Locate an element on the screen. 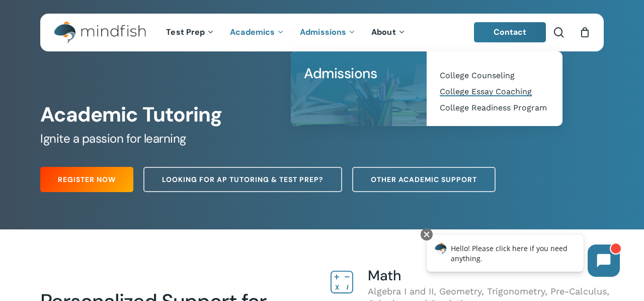 This screenshot has width=644, height=301. a: College Counseling is located at coordinates (495, 76).